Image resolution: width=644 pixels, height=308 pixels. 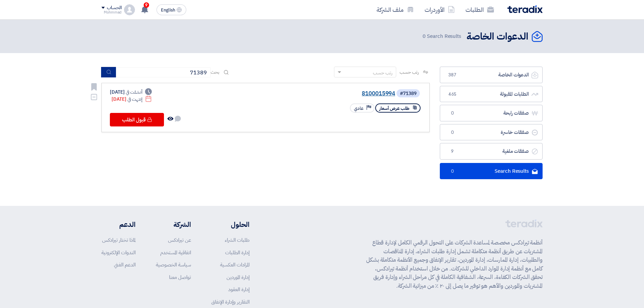 What do you see at coordinates (180, 240) in the screenshot?
I see `a: عن تيرادكس` at bounding box center [180, 240].